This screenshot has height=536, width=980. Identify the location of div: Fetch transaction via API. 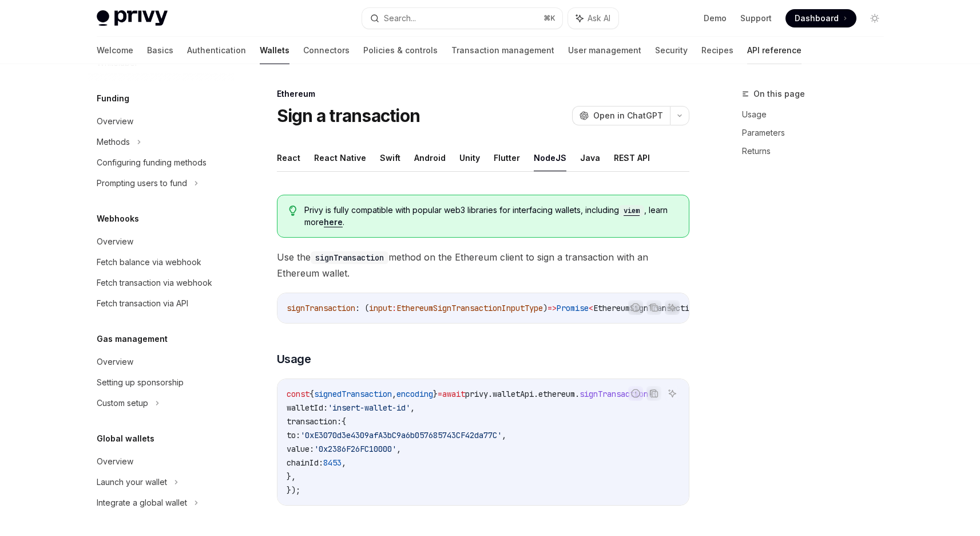
(143, 304).